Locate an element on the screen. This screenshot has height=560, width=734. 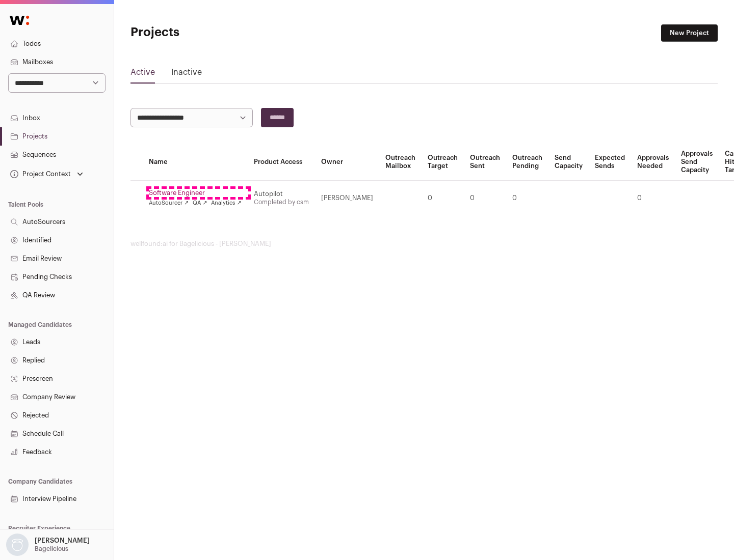
th: Approvals Send Capacity is located at coordinates (696, 162).